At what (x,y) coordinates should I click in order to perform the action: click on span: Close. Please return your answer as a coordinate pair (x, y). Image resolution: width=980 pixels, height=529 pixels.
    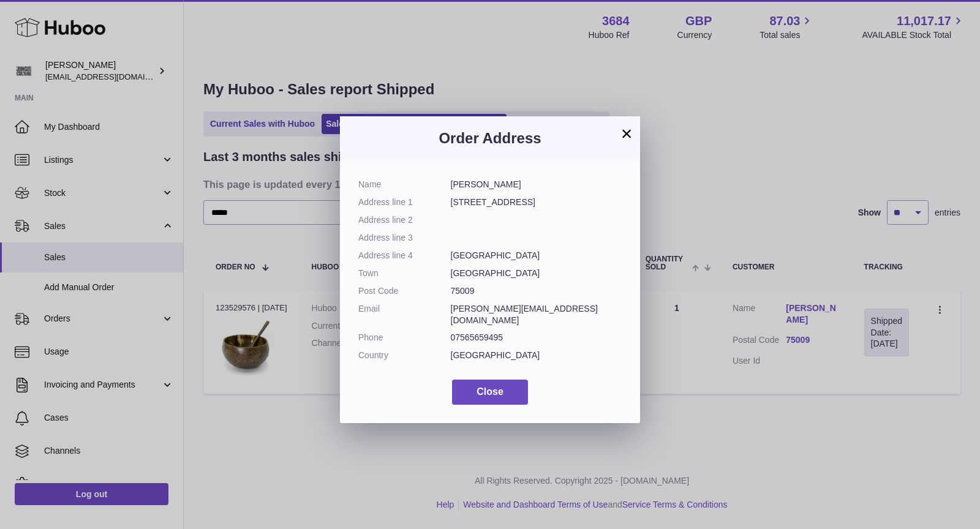
    Looking at the image, I should click on (490, 391).